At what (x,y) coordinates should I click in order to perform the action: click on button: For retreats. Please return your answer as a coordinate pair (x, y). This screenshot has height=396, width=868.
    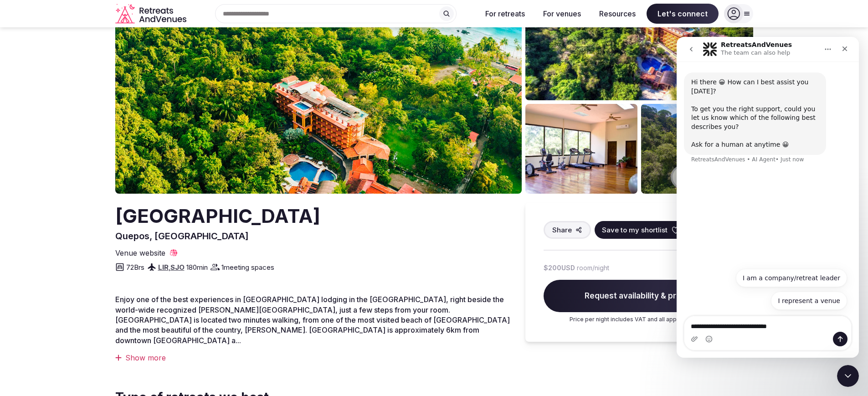
    Looking at the image, I should click on (505, 14).